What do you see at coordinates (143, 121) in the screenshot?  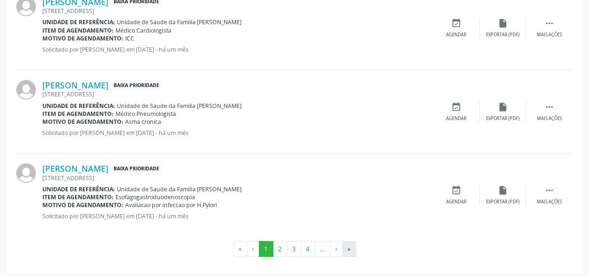 I see `span: Asma cronica` at bounding box center [143, 121].